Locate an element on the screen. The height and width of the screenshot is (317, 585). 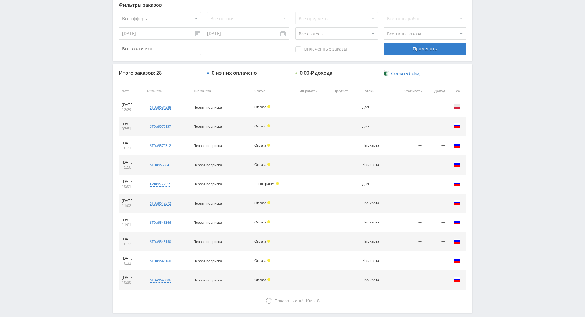
button: Показать ещё 10из18 is located at coordinates (293, 301).